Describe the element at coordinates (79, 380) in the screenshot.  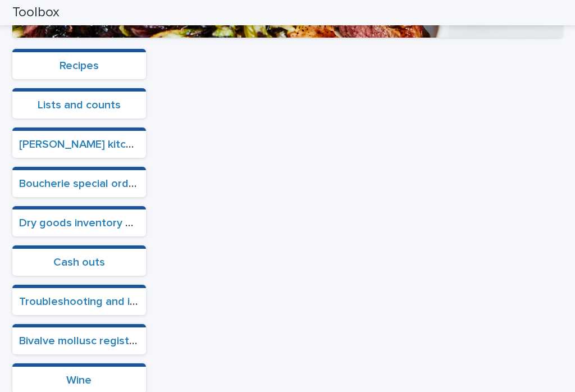
I see `a: Wine` at that location.